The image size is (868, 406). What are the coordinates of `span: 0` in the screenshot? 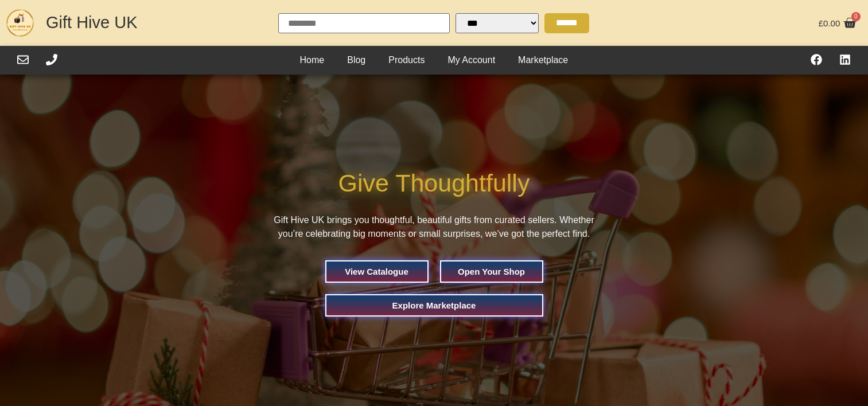 It's located at (856, 17).